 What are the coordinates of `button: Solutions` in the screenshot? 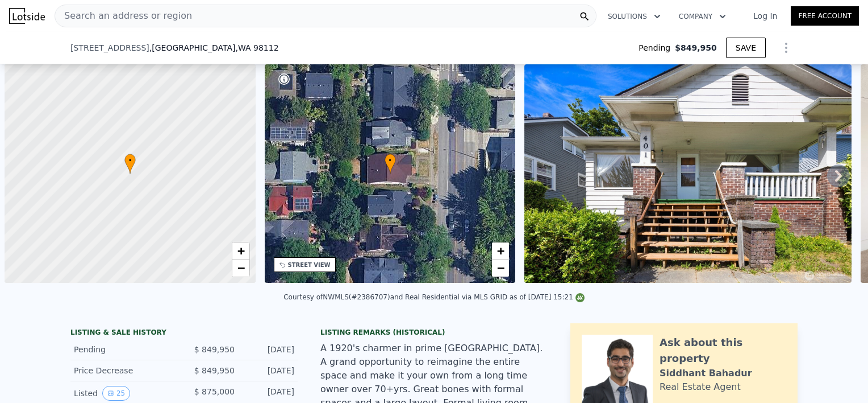 It's located at (634, 16).